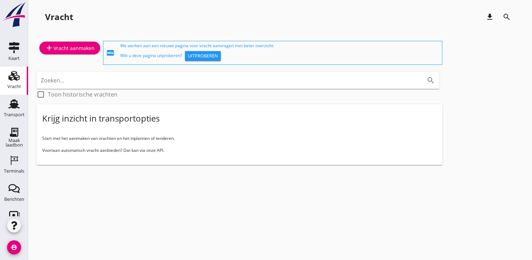 This screenshot has height=260, width=532. I want to click on label: Toon historische vrachten, so click(83, 94).